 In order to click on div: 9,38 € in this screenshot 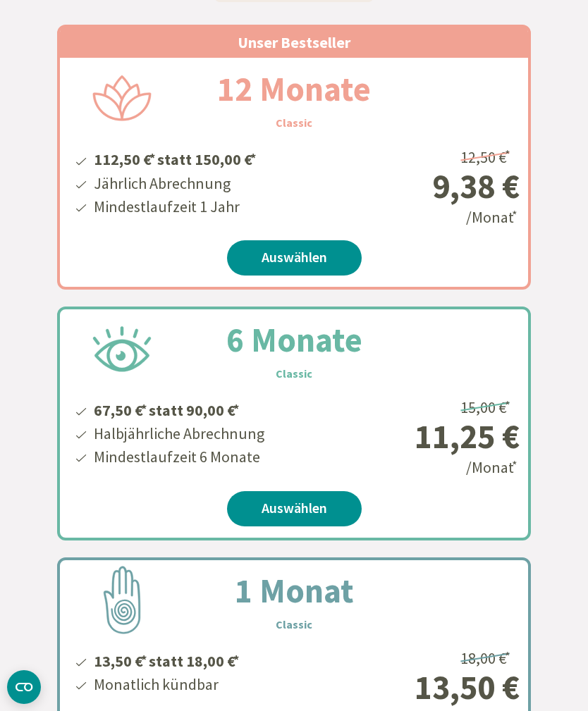, I will do `click(435, 186)`.